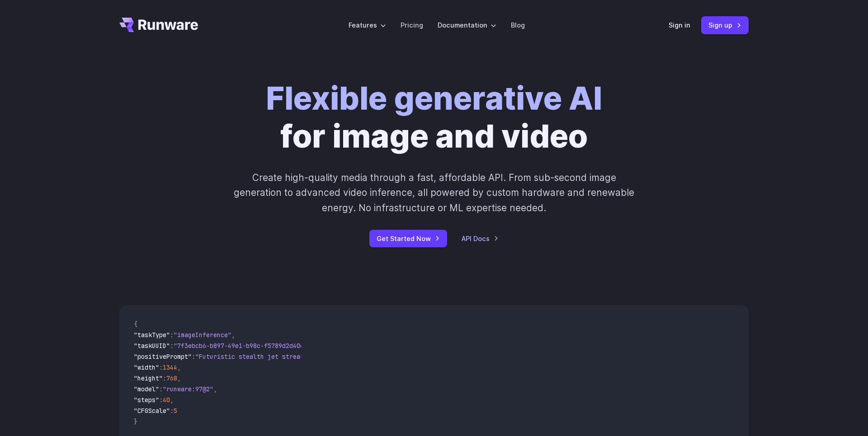 The height and width of the screenshot is (436, 868). What do you see at coordinates (518, 25) in the screenshot?
I see `a: Blog` at bounding box center [518, 25].